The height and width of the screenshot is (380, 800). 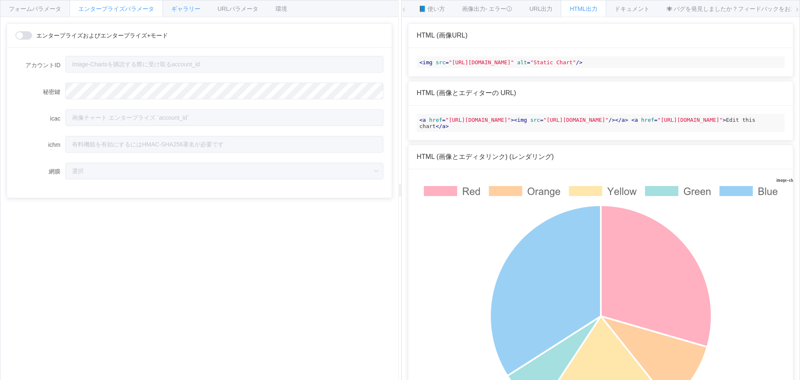 What do you see at coordinates (553, 62) in the screenshot?
I see `span: "Static Chart"` at bounding box center [553, 62].